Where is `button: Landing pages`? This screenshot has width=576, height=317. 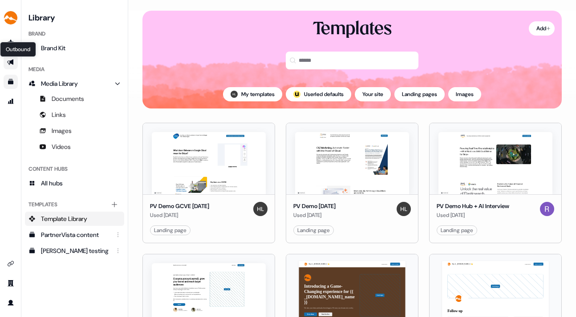
button: Landing pages is located at coordinates (419, 94).